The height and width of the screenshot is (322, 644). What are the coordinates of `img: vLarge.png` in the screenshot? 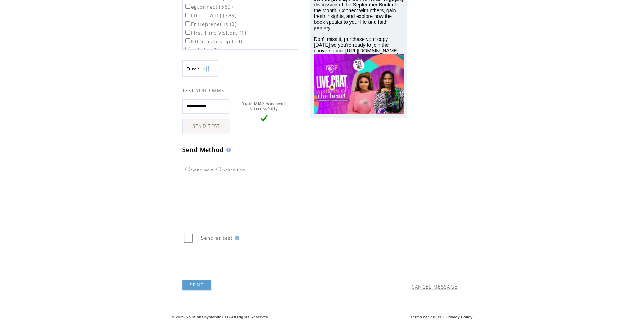 It's located at (264, 118).